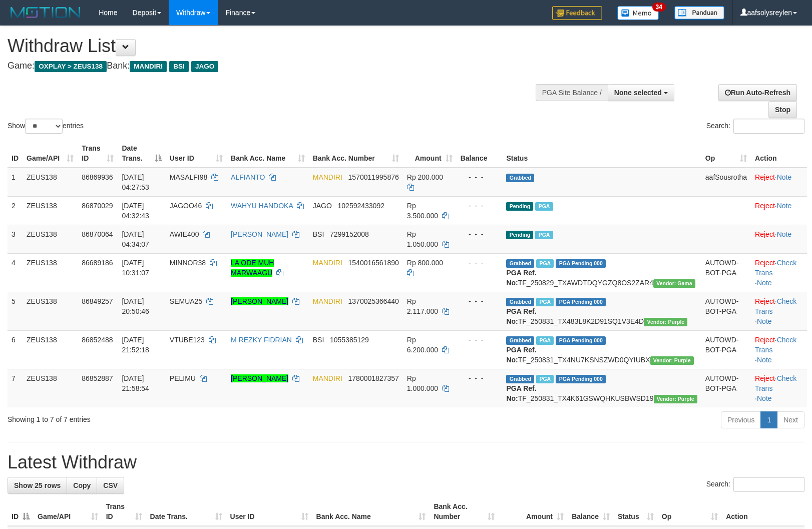  I want to click on span: None selected, so click(638, 93).